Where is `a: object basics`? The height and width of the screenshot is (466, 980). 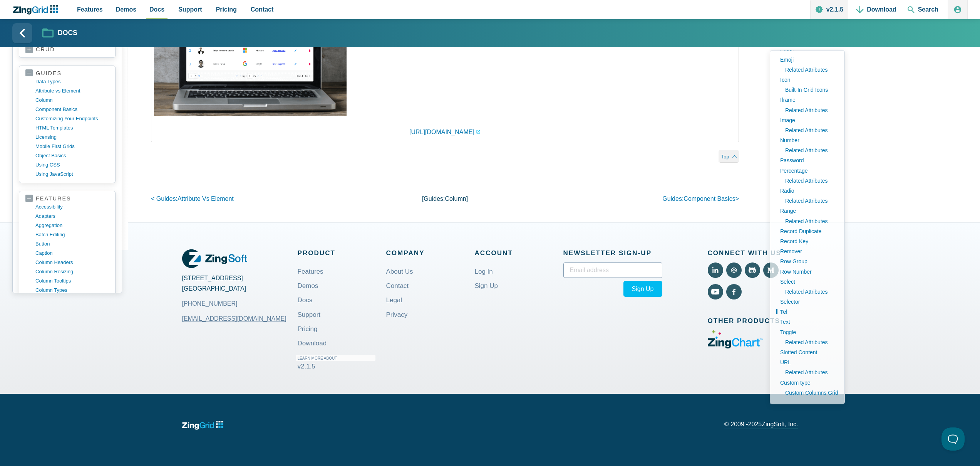
a: object basics is located at coordinates (72, 155).